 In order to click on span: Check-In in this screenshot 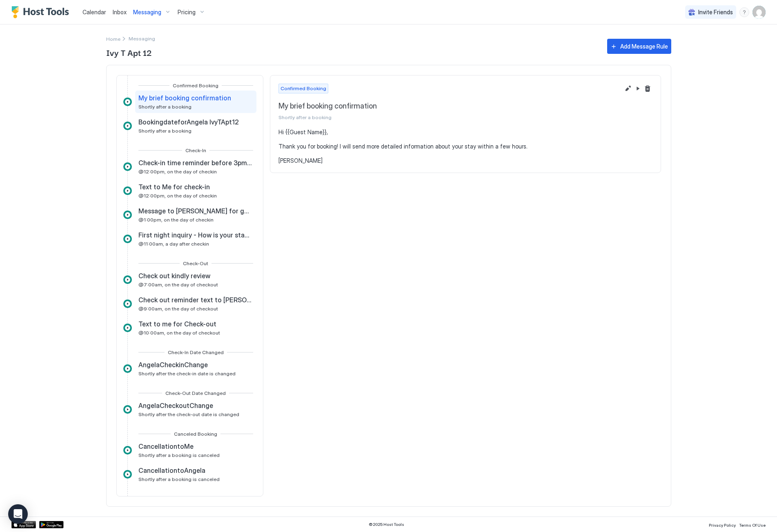, I will do `click(196, 150)`.